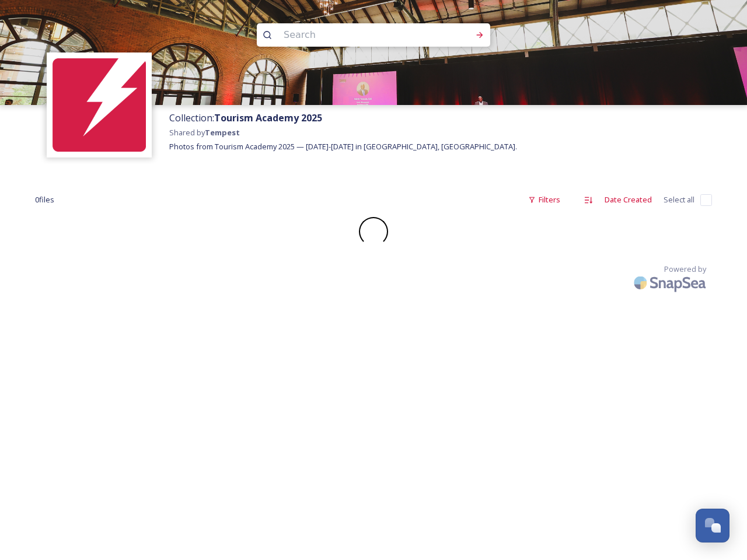 The height and width of the screenshot is (560, 747). Describe the element at coordinates (246, 118) in the screenshot. I see `span: Collection:` at that location.